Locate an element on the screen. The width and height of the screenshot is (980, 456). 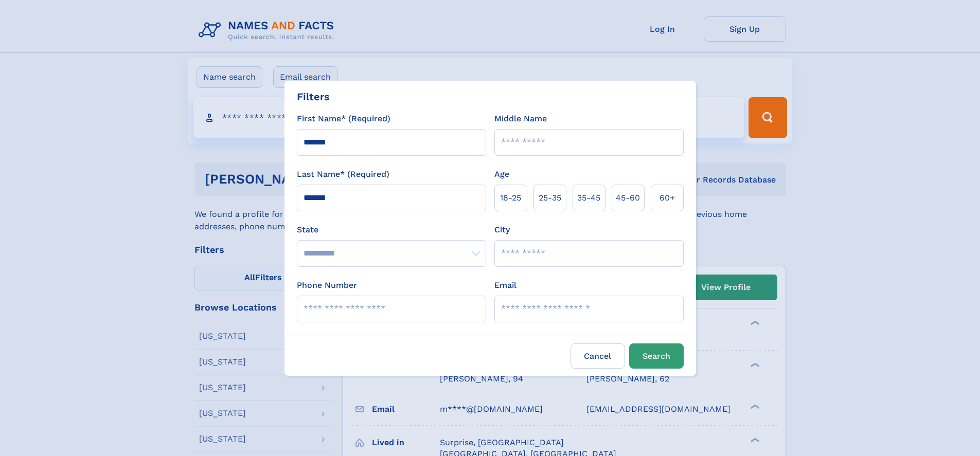
span: 60+ is located at coordinates (667, 198).